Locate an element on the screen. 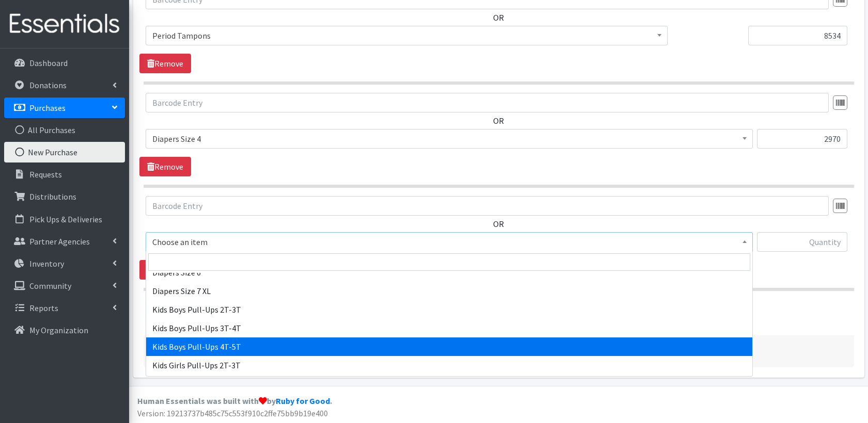 The height and width of the screenshot is (423, 868). a: Community is located at coordinates (64, 286).